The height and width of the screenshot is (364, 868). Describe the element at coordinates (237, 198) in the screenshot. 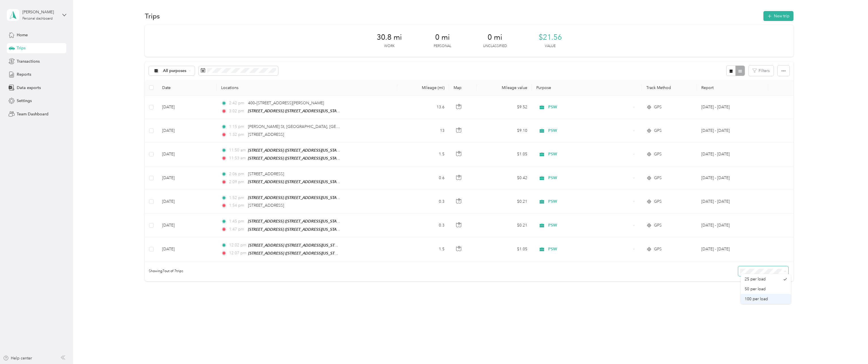

I see `span: 1:52 pm` at that location.